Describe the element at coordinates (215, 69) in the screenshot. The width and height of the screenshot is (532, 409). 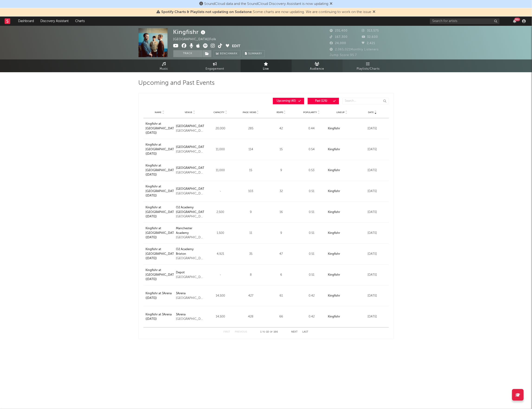
I see `span: Engagement` at that location.